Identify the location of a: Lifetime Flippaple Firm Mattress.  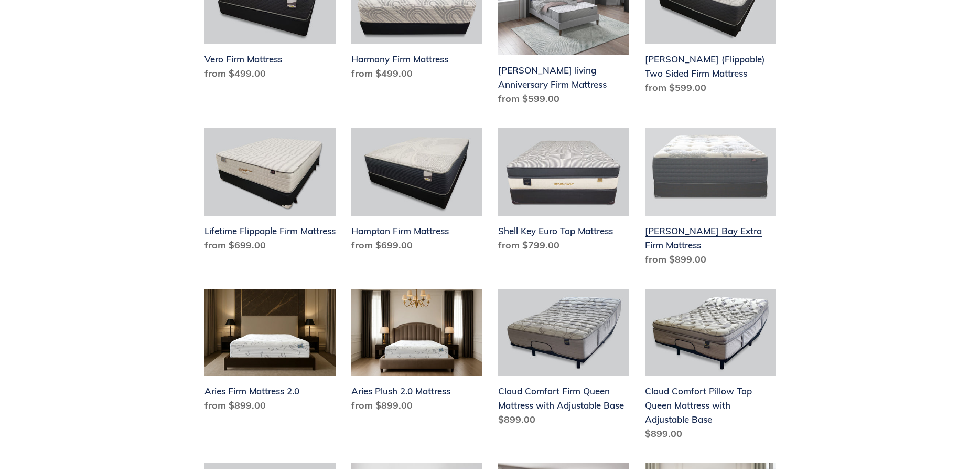
(270, 192).